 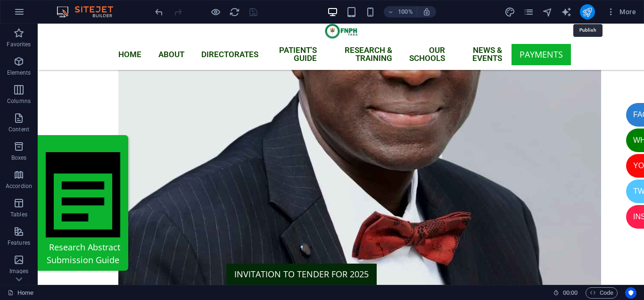 What do you see at coordinates (19, 101) in the screenshot?
I see `p: Columns` at bounding box center [19, 101].